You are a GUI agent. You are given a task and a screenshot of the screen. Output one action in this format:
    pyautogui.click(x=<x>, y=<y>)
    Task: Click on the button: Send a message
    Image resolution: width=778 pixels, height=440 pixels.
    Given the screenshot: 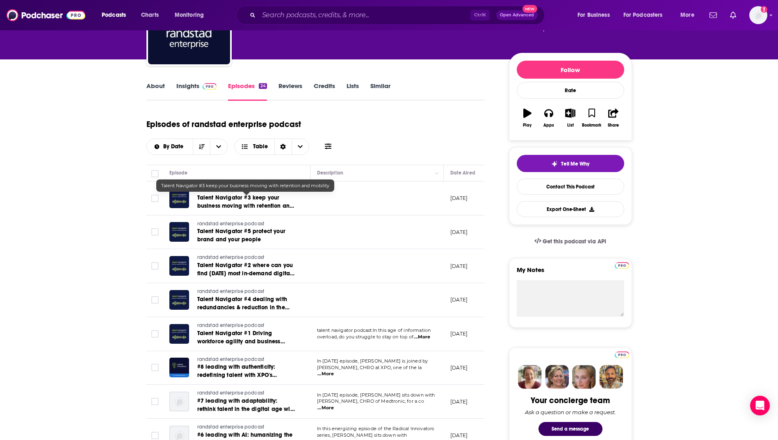 What is the action you would take?
    pyautogui.click(x=570, y=429)
    